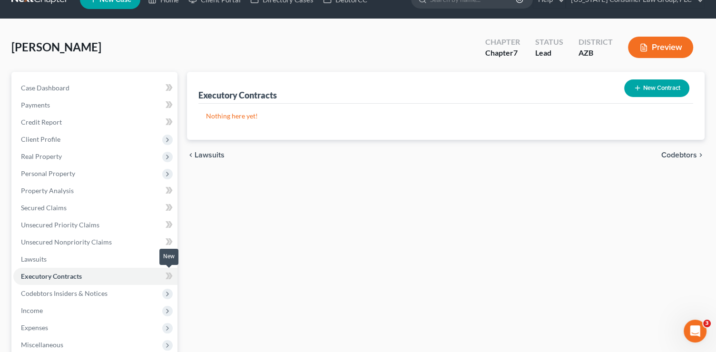 The image size is (716, 352). I want to click on span: Secured Claims, so click(44, 207).